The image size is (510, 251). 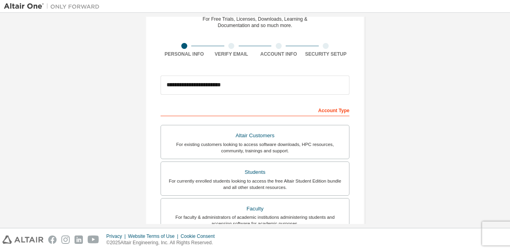 I want to click on div: For currently enrolled students looking to access the free Altair Student Edition bundle and all ..., so click(x=255, y=184).